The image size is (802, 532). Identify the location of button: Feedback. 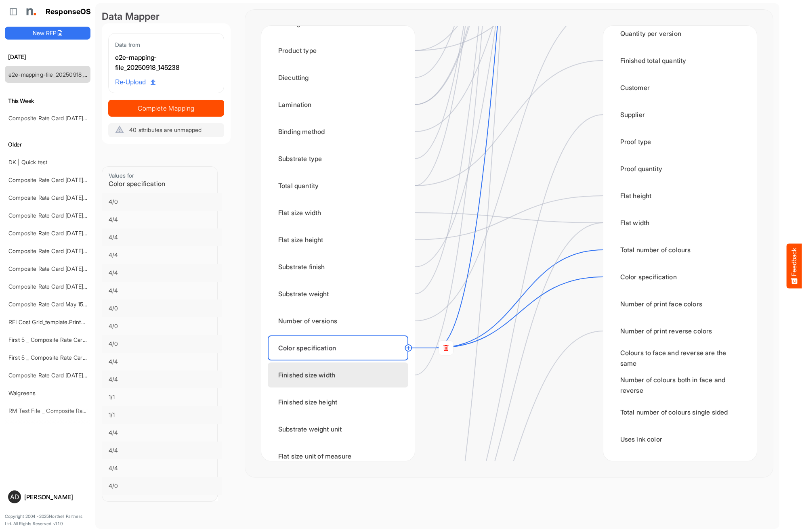
(794, 266).